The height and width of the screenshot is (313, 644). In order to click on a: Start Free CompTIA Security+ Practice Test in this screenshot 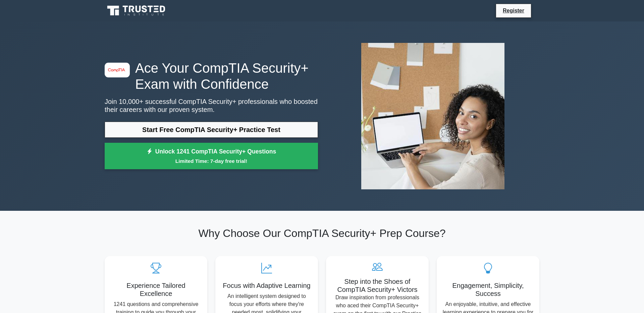, I will do `click(211, 130)`.